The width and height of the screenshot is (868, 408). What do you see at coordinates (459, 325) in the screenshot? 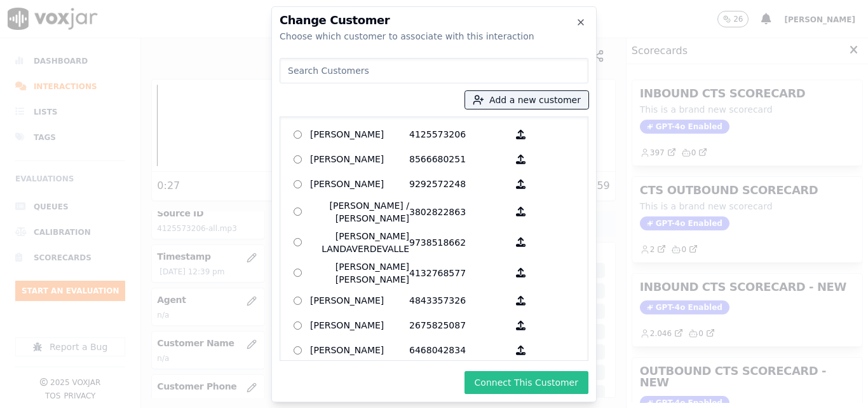
I see `p: 2675825087` at bounding box center [459, 325].